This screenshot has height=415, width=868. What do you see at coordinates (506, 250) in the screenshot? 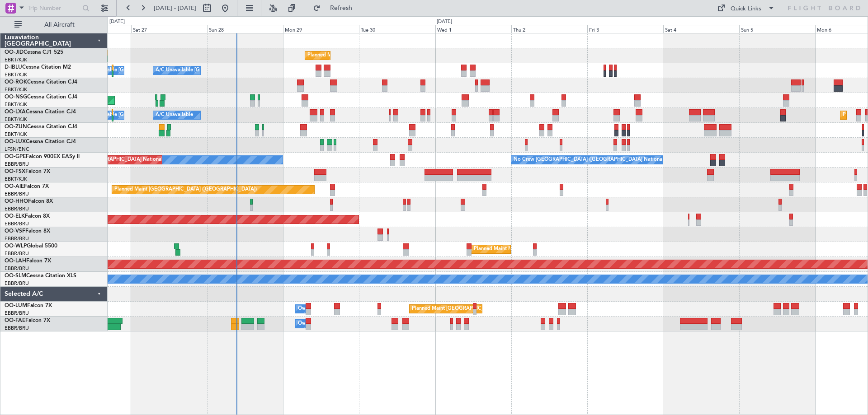
I see `div: Planned Maint Milan (Linate)` at bounding box center [506, 250].